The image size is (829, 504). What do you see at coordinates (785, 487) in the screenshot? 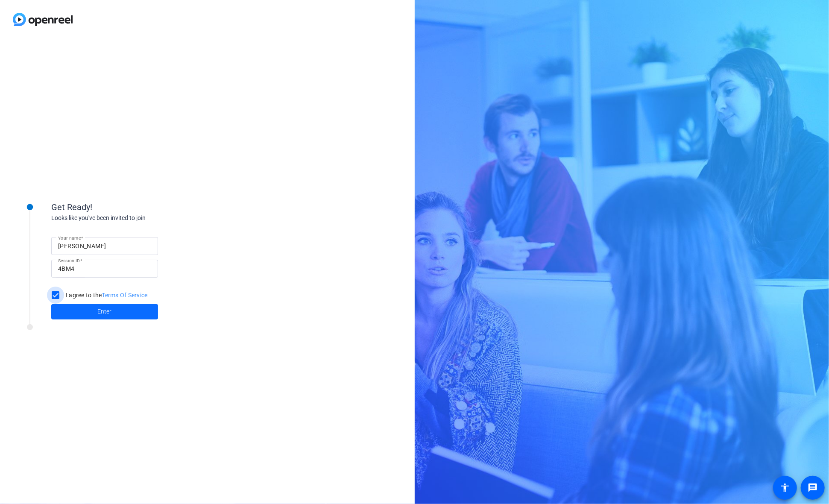
I see `mat-icon: accessibility` at bounding box center [785, 487].